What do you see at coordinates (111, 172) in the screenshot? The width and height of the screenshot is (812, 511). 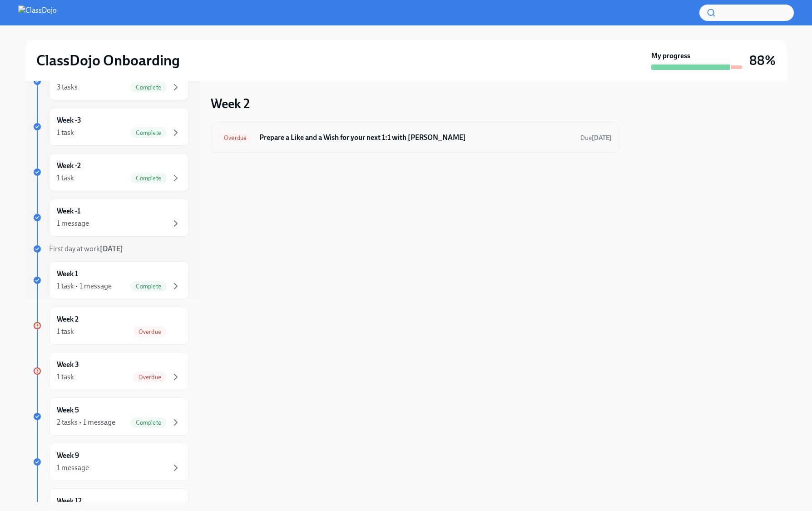 I see `a: Week -21 taskComplete` at bounding box center [111, 172].